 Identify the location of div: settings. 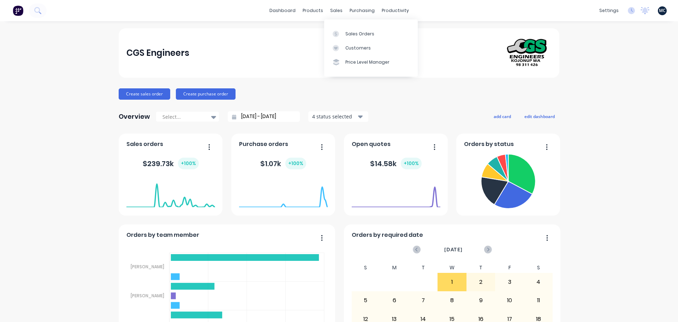
(609, 11).